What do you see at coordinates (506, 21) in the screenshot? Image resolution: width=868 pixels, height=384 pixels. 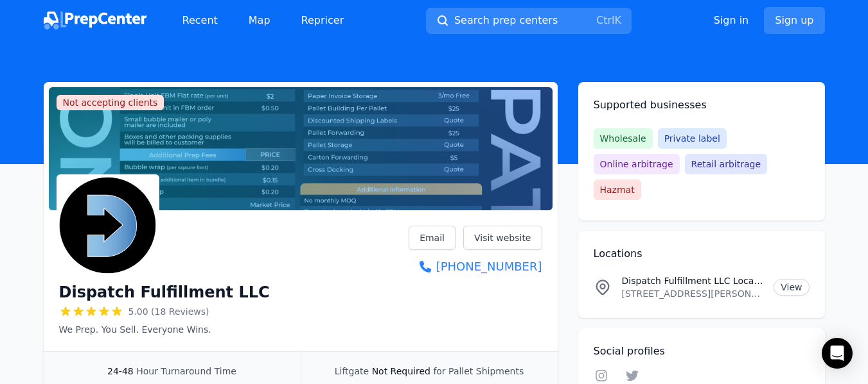 I see `span: Search prep centers` at bounding box center [506, 21].